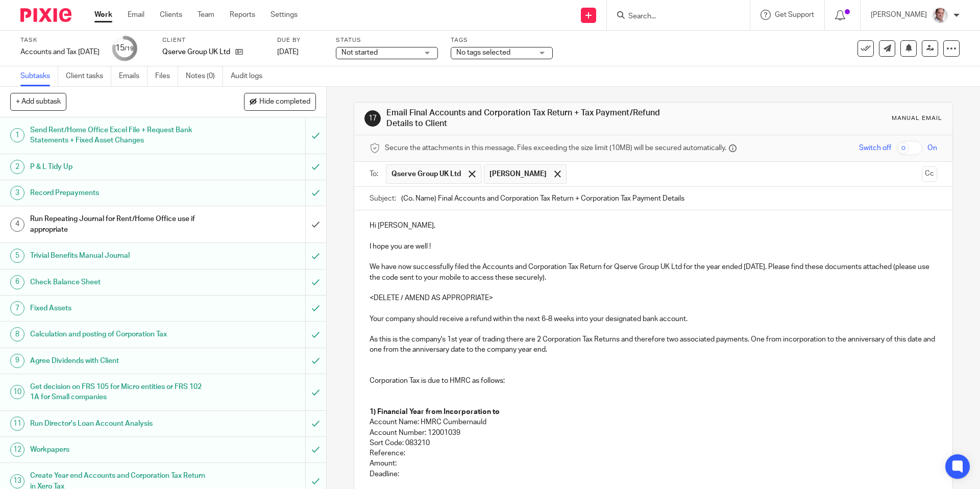 This screenshot has width=980, height=489. I want to click on button: Hide completed, so click(280, 102).